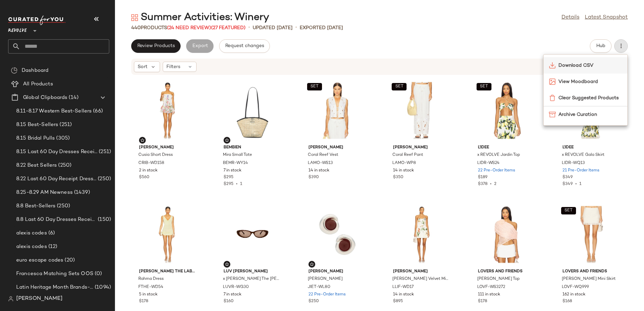 Image resolution: width=644 pixels, height=311 pixels. I want to click on div: Summer Activities: Winery, so click(200, 17).